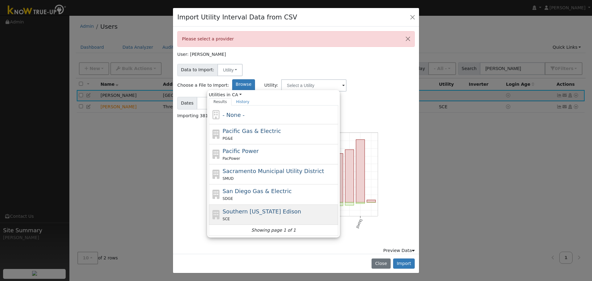  Describe the element at coordinates (252, 131) in the screenshot. I see `span: Pacific Gas & Electric` at that location.